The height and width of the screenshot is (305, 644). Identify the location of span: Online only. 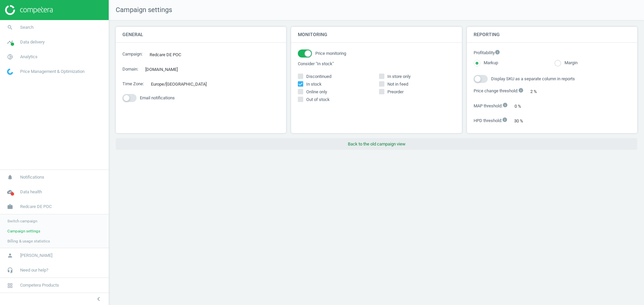
(316, 92).